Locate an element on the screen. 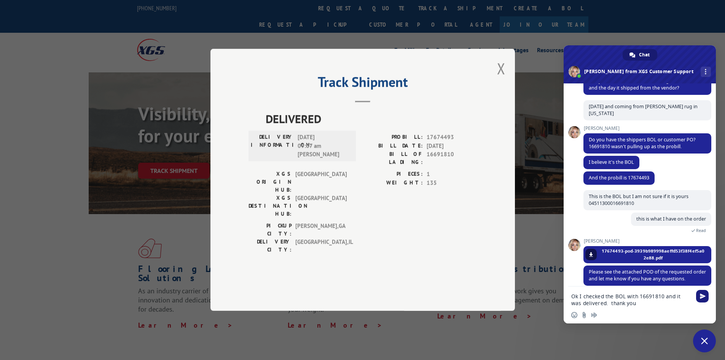 This screenshot has height=360, width=725. span: 135 is located at coordinates (452, 183).